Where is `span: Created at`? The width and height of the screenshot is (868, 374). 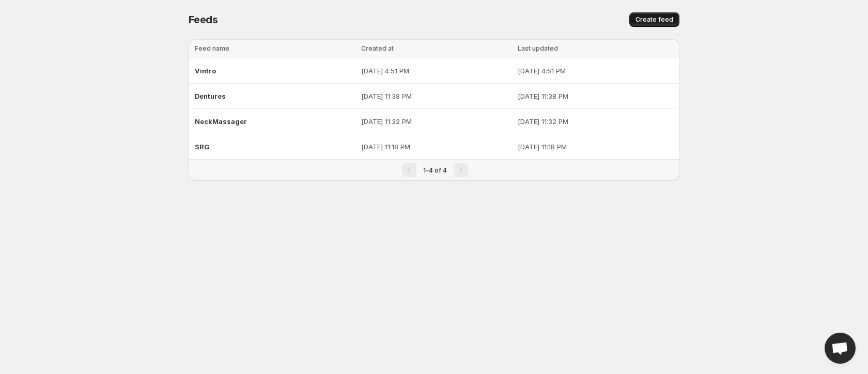
span: Created at is located at coordinates (377, 48).